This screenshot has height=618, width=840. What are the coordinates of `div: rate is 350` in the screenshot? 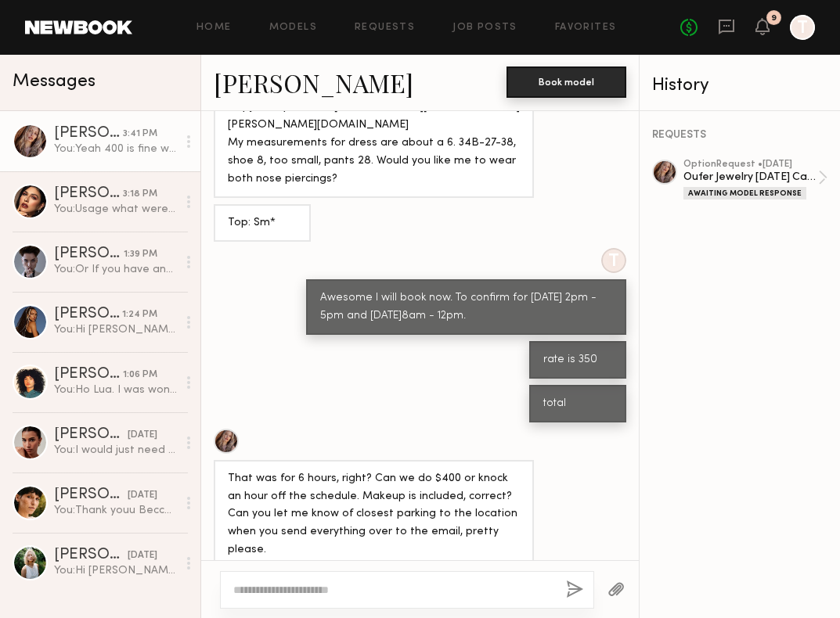 It's located at (578, 360).